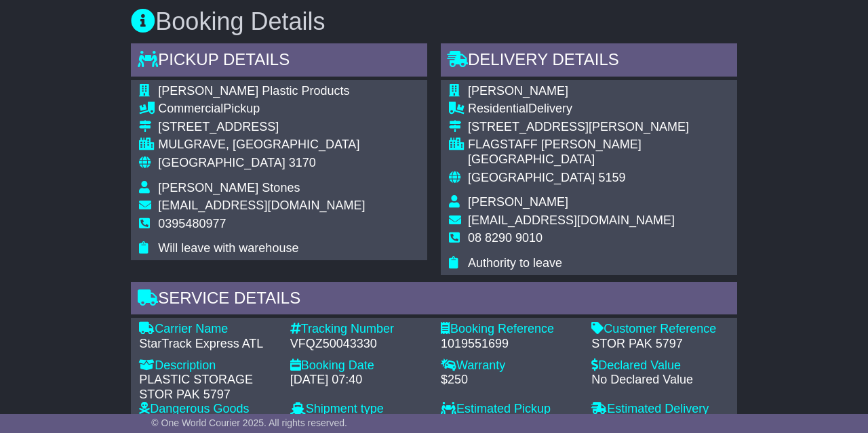 The height and width of the screenshot is (433, 868). What do you see at coordinates (228, 248) in the screenshot?
I see `span: Will leave with warehouse` at bounding box center [228, 248].